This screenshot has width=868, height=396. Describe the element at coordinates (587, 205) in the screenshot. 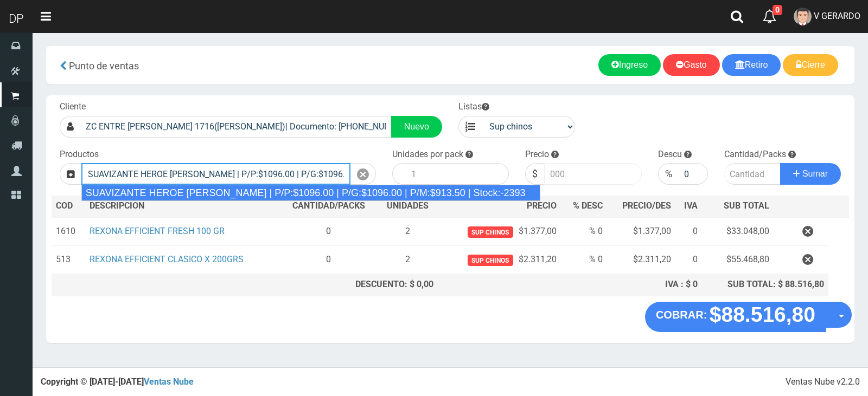

I see `span: % DESC` at that location.